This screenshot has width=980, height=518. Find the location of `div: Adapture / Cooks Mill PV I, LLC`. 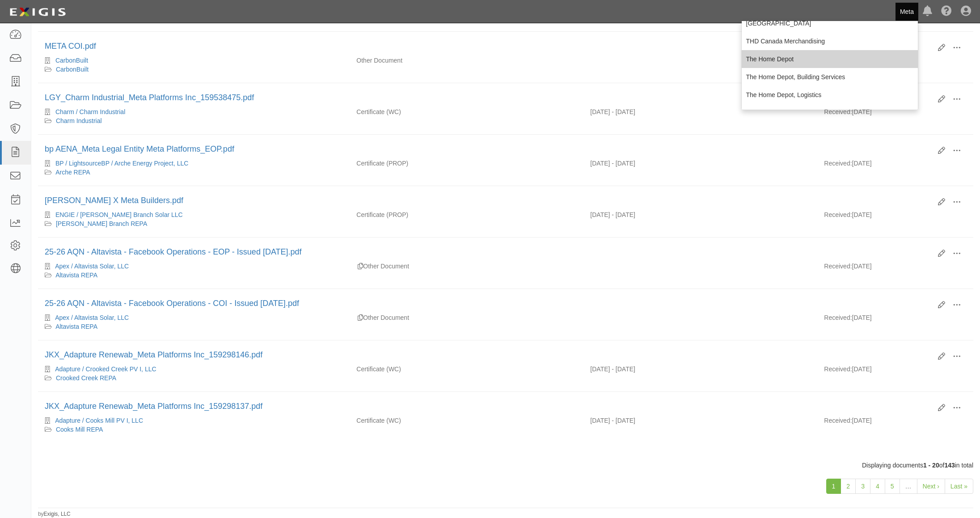

div: Adapture / Cooks Mill PV I, LLC is located at coordinates (193, 420).